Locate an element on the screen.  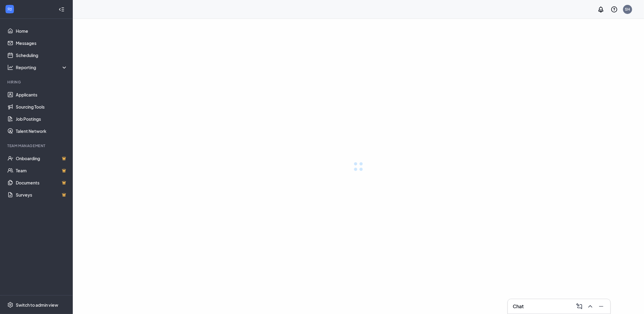
a: Talent Network is located at coordinates (42, 131).